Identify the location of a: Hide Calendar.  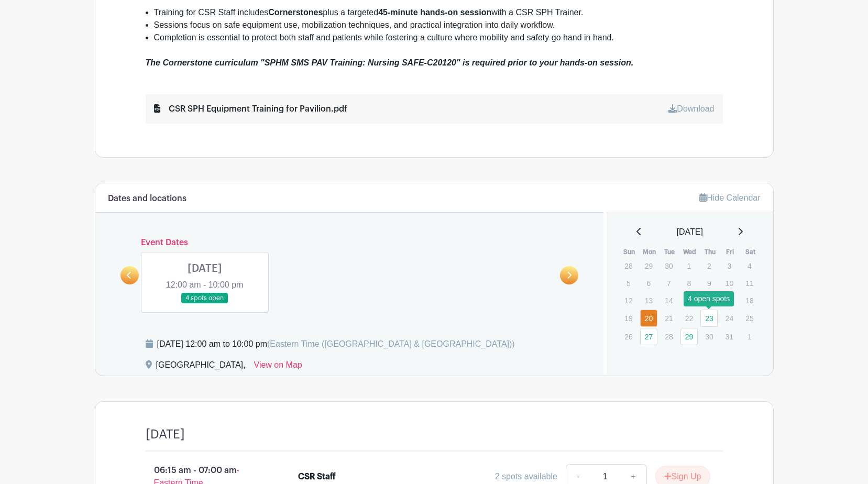
(730, 198).